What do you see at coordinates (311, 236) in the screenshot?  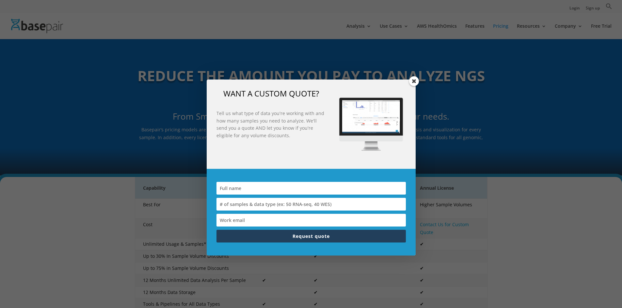 I see `span: Request quote` at bounding box center [311, 236].